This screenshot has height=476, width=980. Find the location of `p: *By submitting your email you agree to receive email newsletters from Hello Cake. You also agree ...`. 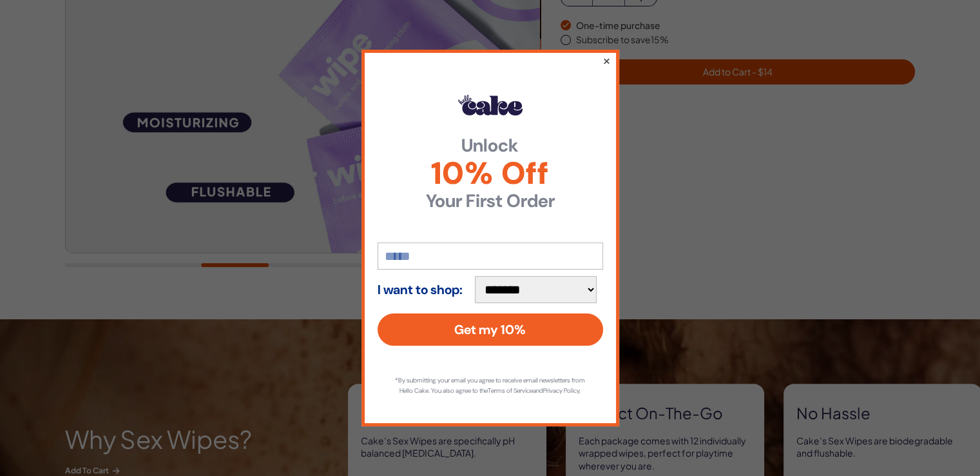

p: *By submitting your email you agree to receive email newsletters from Hello Cake. You also agree ... is located at coordinates (490, 385).